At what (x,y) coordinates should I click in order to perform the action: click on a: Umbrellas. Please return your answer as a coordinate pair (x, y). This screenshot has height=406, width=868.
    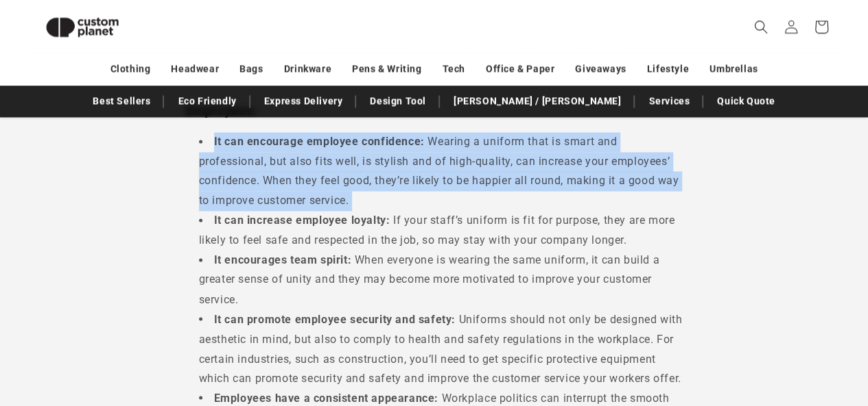
    Looking at the image, I should click on (733, 68).